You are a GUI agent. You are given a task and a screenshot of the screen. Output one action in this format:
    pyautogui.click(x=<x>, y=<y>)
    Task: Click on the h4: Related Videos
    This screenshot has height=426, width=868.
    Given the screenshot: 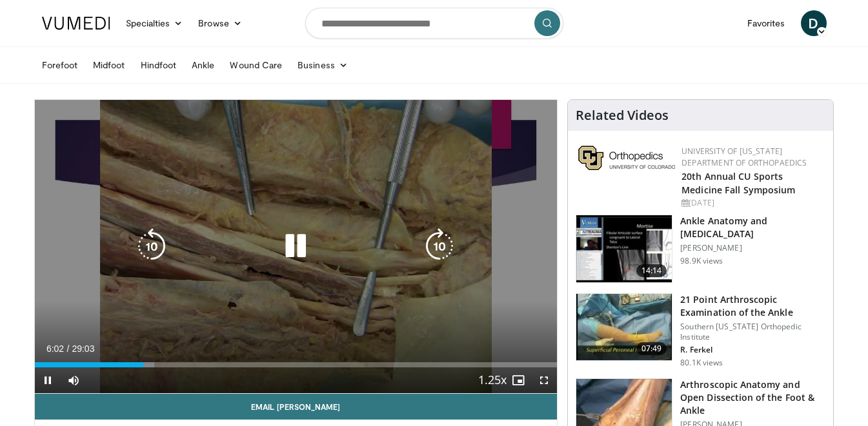 What is the action you would take?
    pyautogui.click(x=622, y=115)
    